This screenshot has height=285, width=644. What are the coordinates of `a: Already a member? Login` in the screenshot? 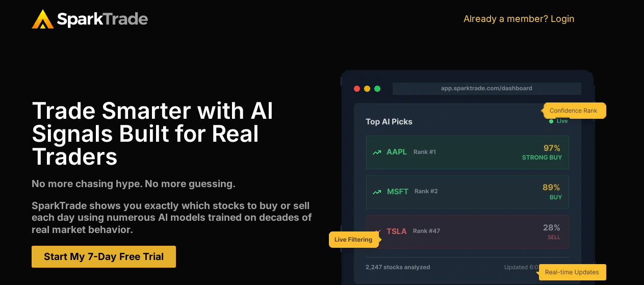 It's located at (520, 18).